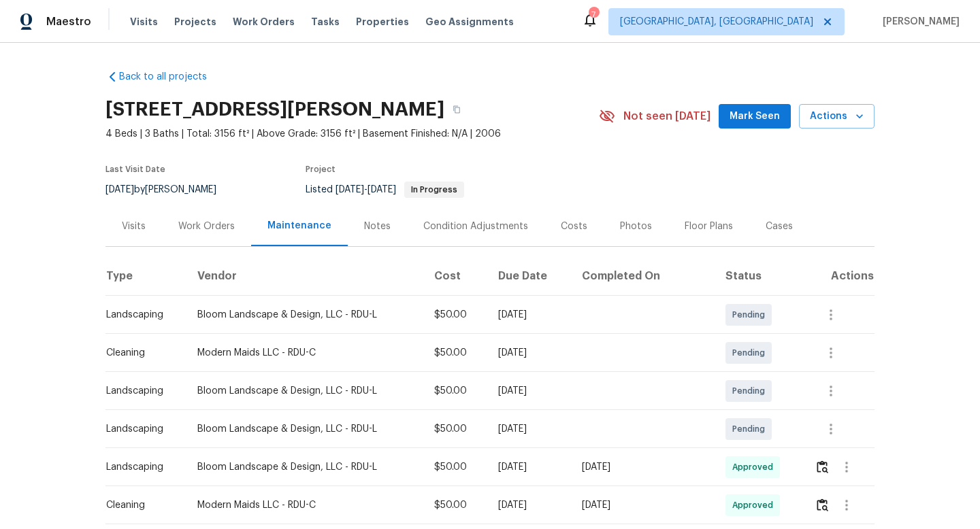 The image size is (980, 529). What do you see at coordinates (839, 277) in the screenshot?
I see `th: Actions` at bounding box center [839, 277].